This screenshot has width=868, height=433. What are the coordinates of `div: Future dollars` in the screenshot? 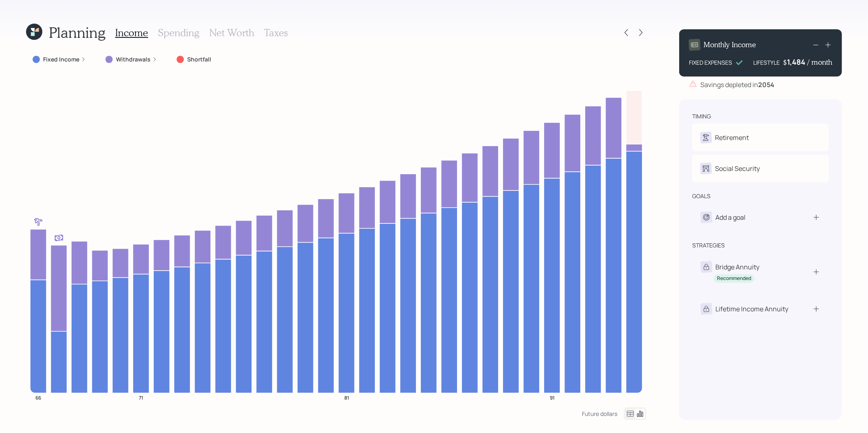 It's located at (599, 413).